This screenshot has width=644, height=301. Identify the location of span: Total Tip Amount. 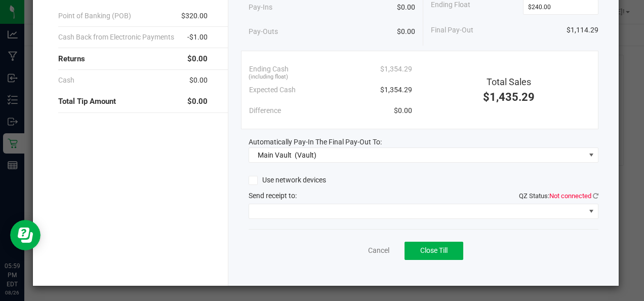
(87, 102).